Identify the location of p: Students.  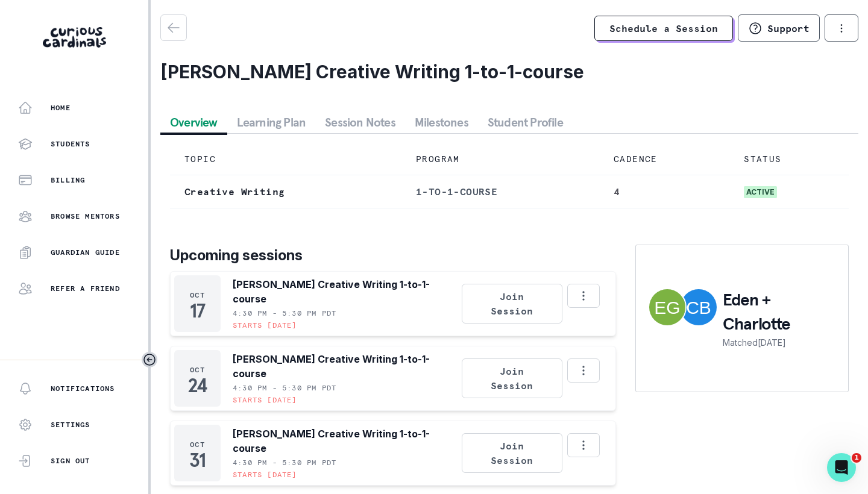
(70, 144).